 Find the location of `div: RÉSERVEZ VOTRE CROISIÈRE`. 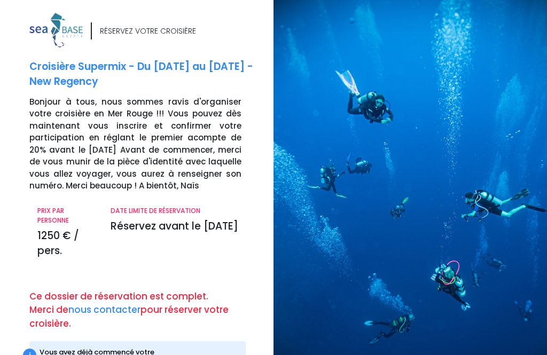

div: RÉSERVEZ VOTRE CROISIÈRE is located at coordinates (148, 31).